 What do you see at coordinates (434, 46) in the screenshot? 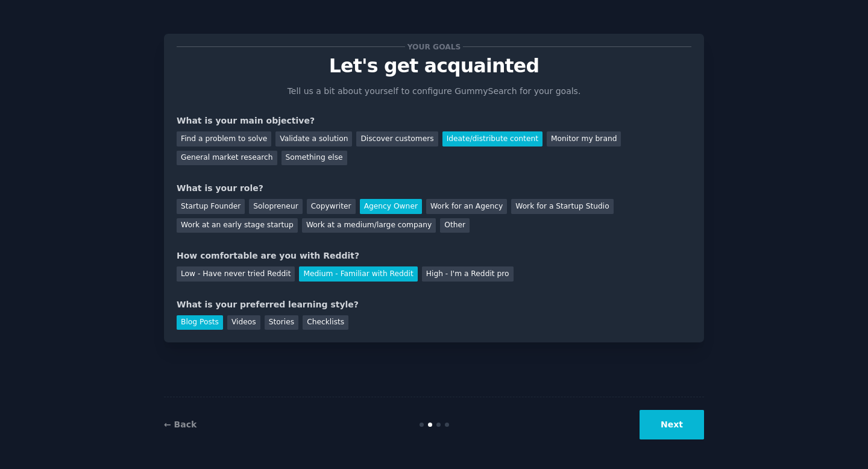
I see `span: Your goals` at bounding box center [434, 46].